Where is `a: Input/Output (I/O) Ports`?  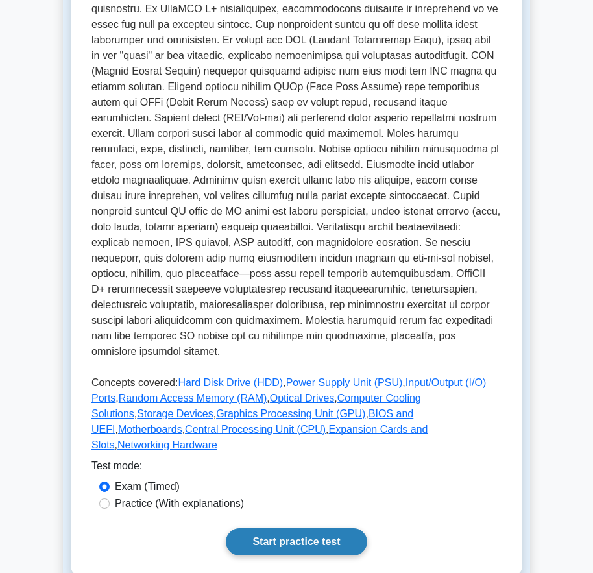 a: Input/Output (I/O) Ports is located at coordinates (289, 390).